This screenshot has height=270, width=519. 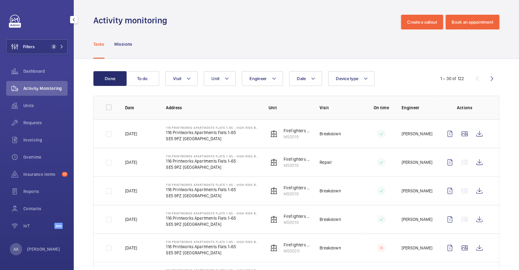 I want to click on p: Address, so click(x=212, y=108).